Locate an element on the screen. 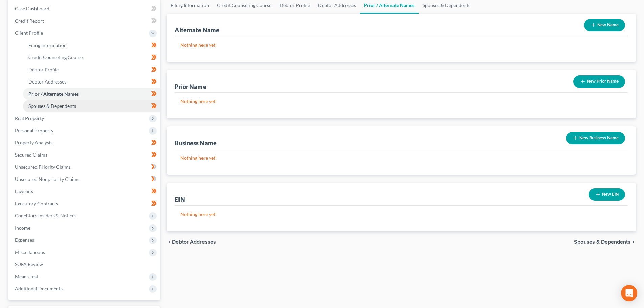 The width and height of the screenshot is (644, 308). span: Income is located at coordinates (23, 227).